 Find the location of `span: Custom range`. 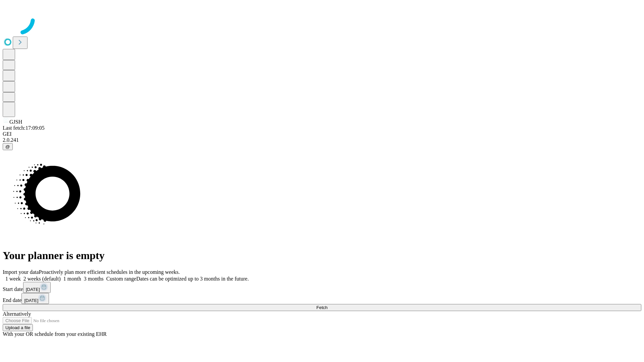

span: Custom range is located at coordinates (121, 279).